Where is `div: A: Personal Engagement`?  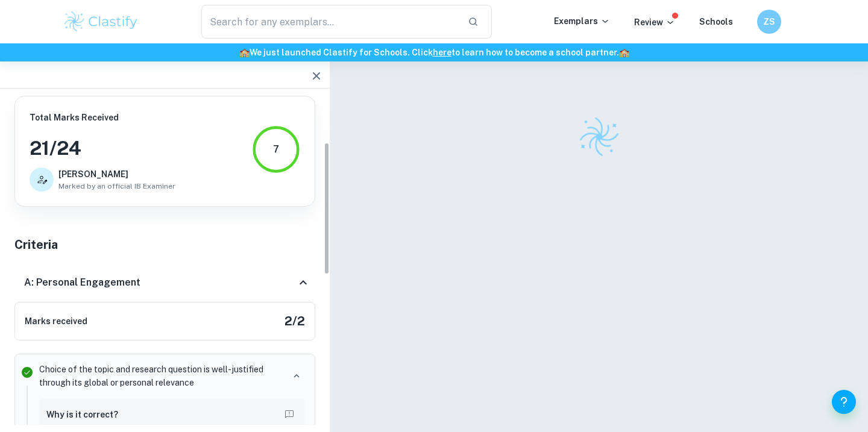 div: A: Personal Engagement is located at coordinates (165, 283).